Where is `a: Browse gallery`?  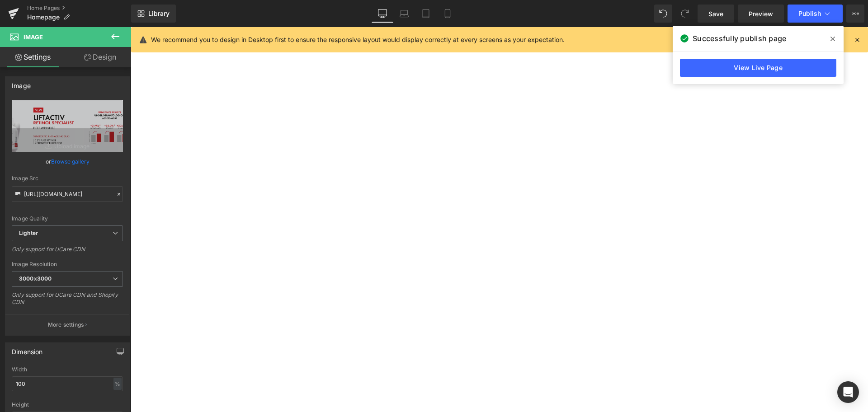
a: Browse gallery is located at coordinates (70, 161).